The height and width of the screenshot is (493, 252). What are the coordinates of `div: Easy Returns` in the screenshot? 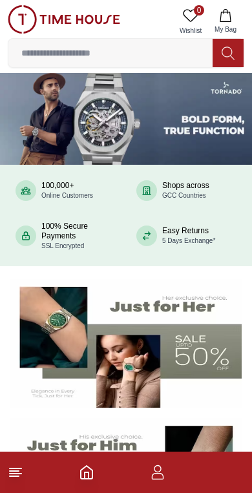 It's located at (189, 236).